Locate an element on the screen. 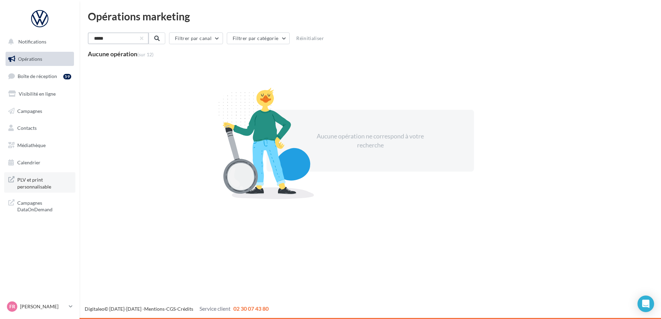 Image resolution: width=661 pixels, height=319 pixels. div: 59 is located at coordinates (67, 77).